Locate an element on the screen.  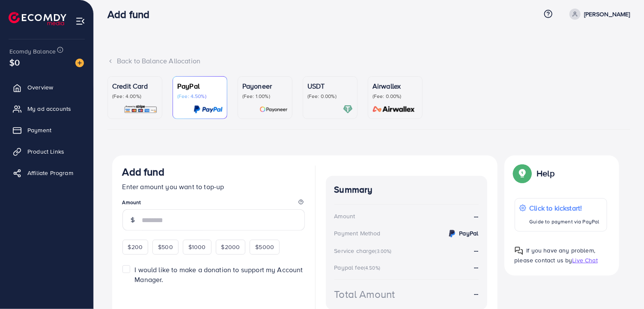
span: $200 is located at coordinates (135, 247).